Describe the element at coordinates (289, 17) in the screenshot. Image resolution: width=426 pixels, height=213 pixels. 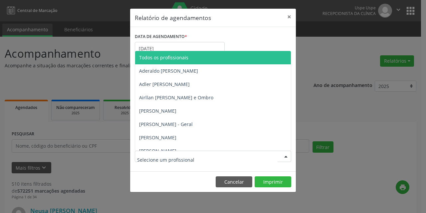
I see `button: Close` at that location.